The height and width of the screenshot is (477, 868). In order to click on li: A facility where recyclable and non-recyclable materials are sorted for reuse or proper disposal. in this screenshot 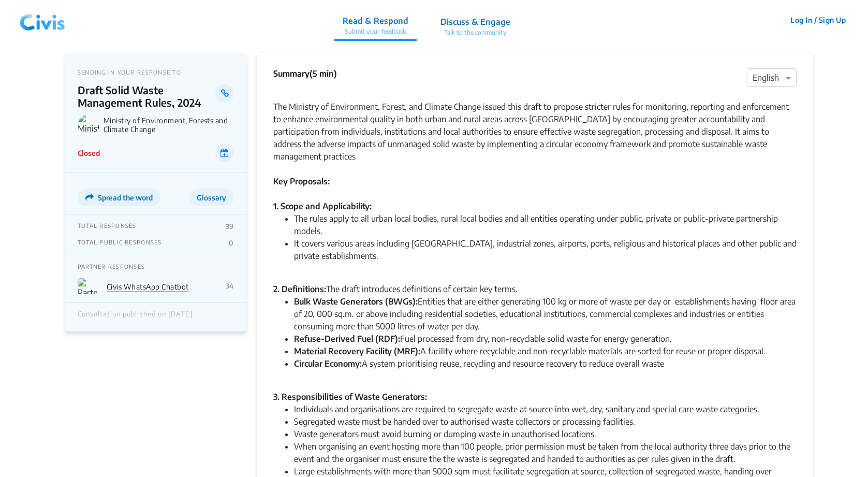, I will do `click(545, 351)`.